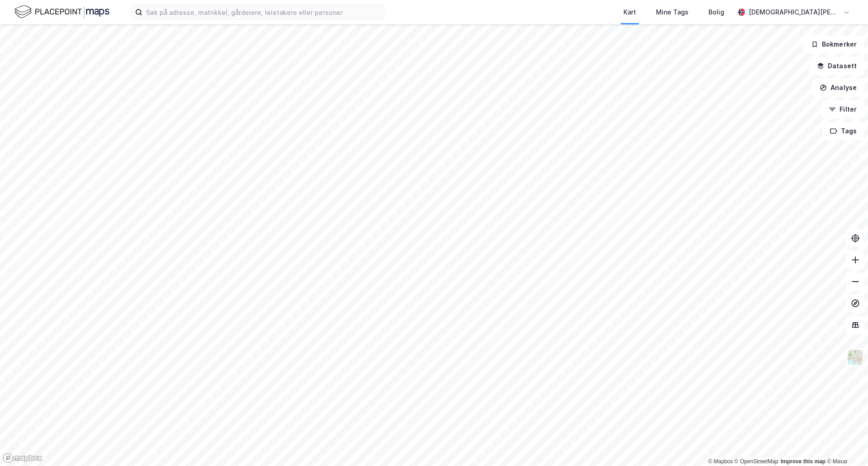  What do you see at coordinates (716, 12) in the screenshot?
I see `div: Bolig` at bounding box center [716, 12].